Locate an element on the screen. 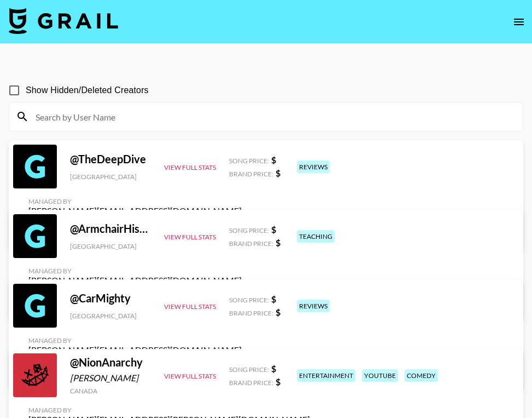  div: entertainment is located at coordinates (326, 375).